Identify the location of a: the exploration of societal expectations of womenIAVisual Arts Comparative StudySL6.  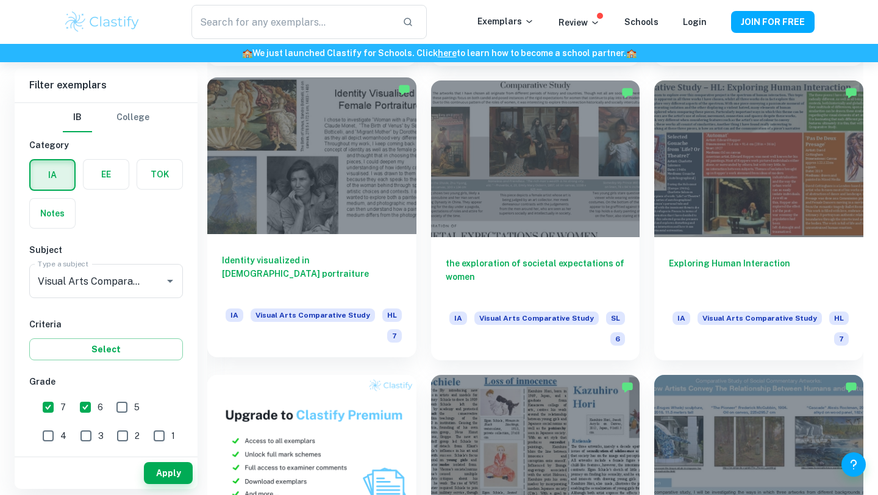
(535, 220).